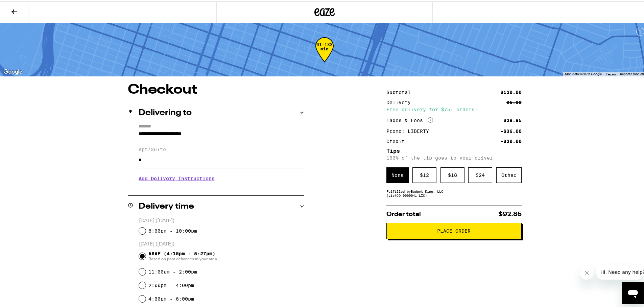 This screenshot has width=644, height=308. Describe the element at coordinates (26, 7) in the screenshot. I see `span: Hi. Need any help?` at that location.